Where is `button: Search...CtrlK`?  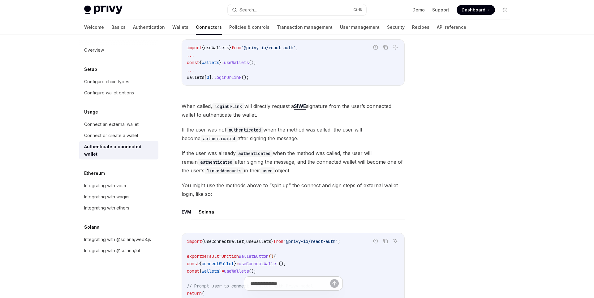
button: Search...CtrlK is located at coordinates (297, 10).